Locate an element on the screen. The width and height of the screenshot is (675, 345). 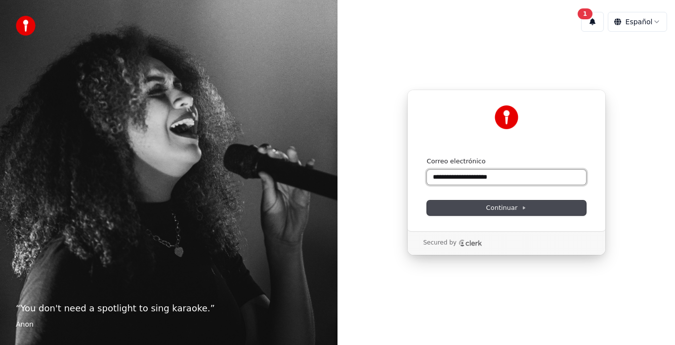
span: Continuar is located at coordinates (507, 208).